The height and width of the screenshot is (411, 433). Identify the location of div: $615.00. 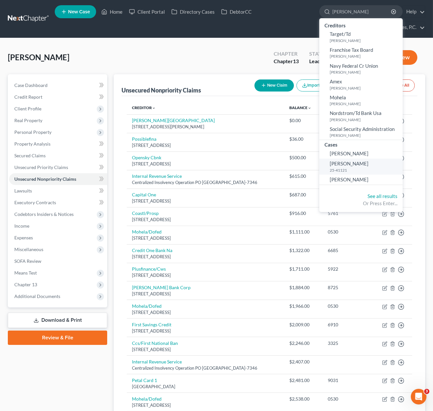
(303, 176).